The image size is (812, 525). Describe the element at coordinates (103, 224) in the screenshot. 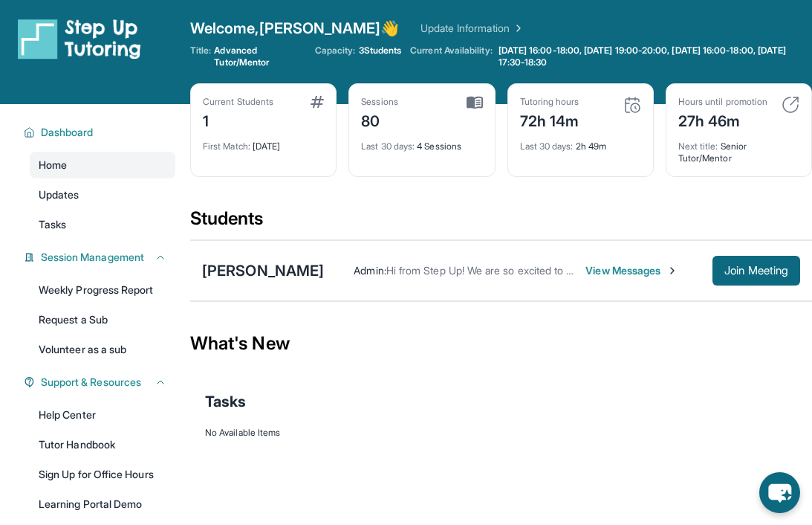

I see `a: Tasks` at that location.